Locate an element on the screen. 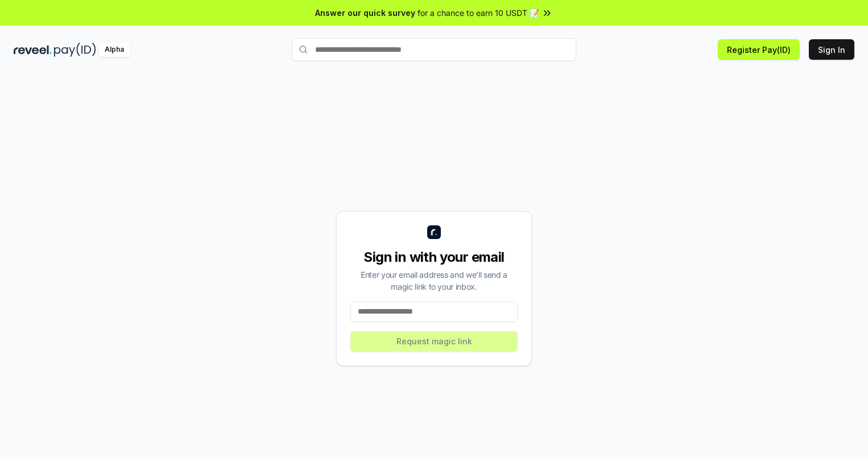 Image resolution: width=868 pixels, height=457 pixels. button: Sign In is located at coordinates (832, 50).